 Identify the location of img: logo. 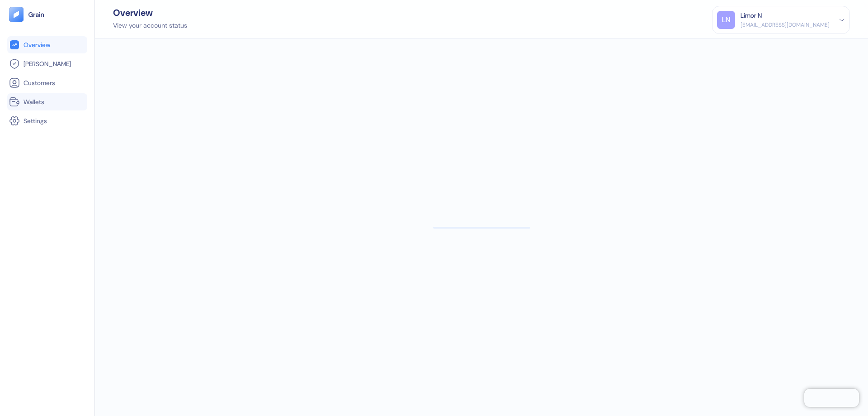
(36, 14).